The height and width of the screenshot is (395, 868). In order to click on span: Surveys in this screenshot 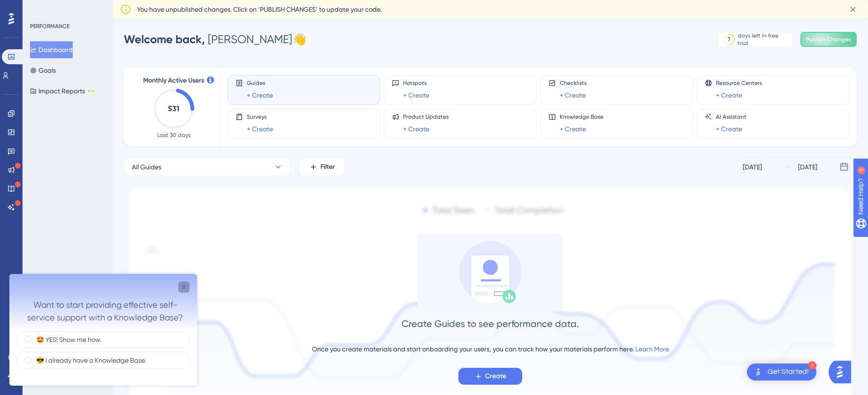, I will do `click(260, 117)`.